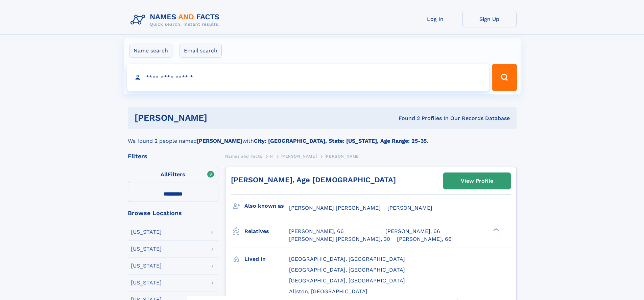  Describe the element at coordinates (477, 181) in the screenshot. I see `div: View Profile` at that location.